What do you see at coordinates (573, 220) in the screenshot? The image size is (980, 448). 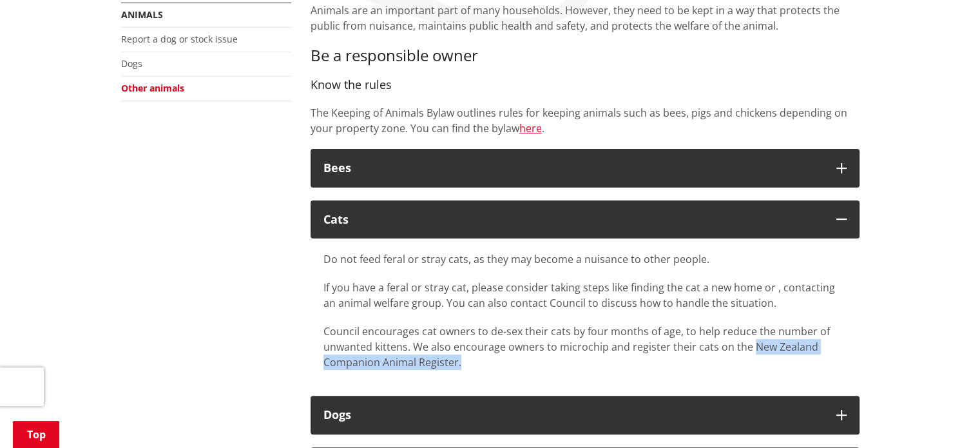 I see `div: Cats` at bounding box center [573, 220].